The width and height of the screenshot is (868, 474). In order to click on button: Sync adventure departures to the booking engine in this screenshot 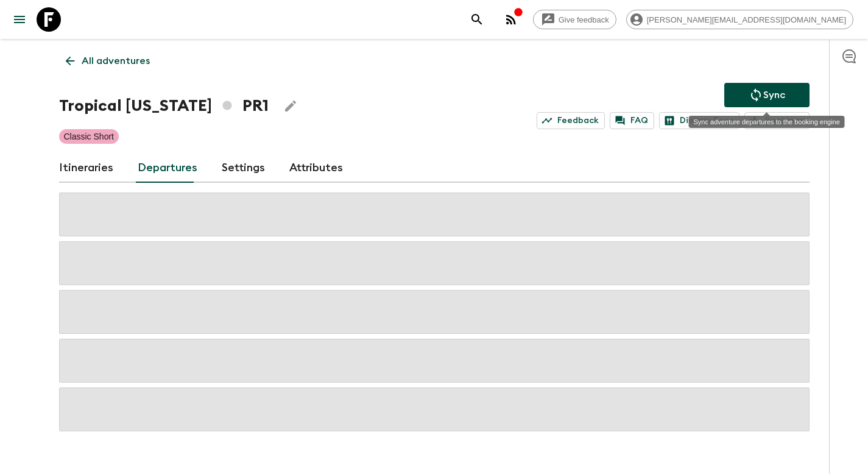, I will do `click(767, 95)`.